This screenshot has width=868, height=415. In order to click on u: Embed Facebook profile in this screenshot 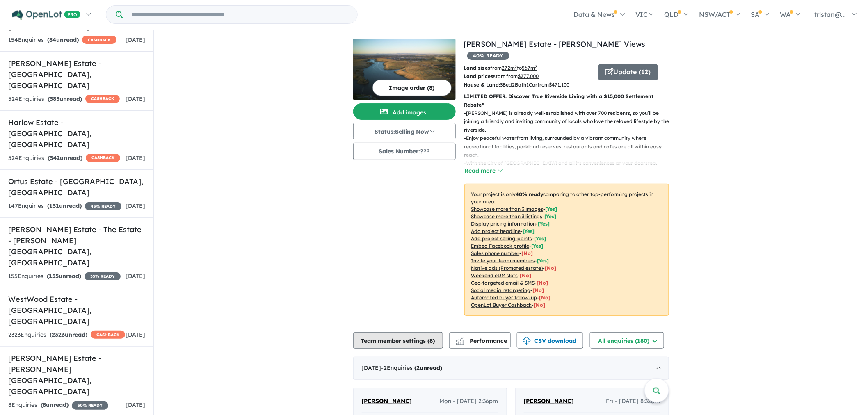, I will do `click(500, 246)`.